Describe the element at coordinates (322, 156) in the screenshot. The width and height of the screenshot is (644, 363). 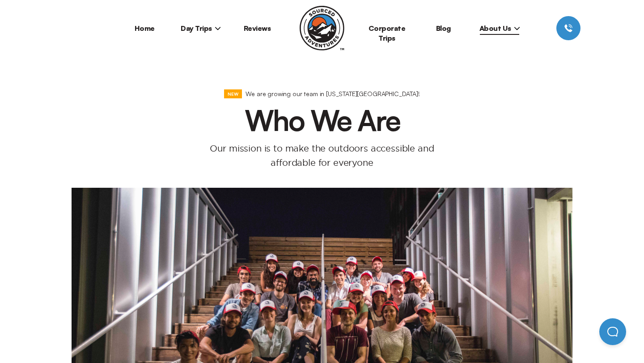
I see `p: Our mission is to make the outdoors accessible and affordable for everyone` at that location.